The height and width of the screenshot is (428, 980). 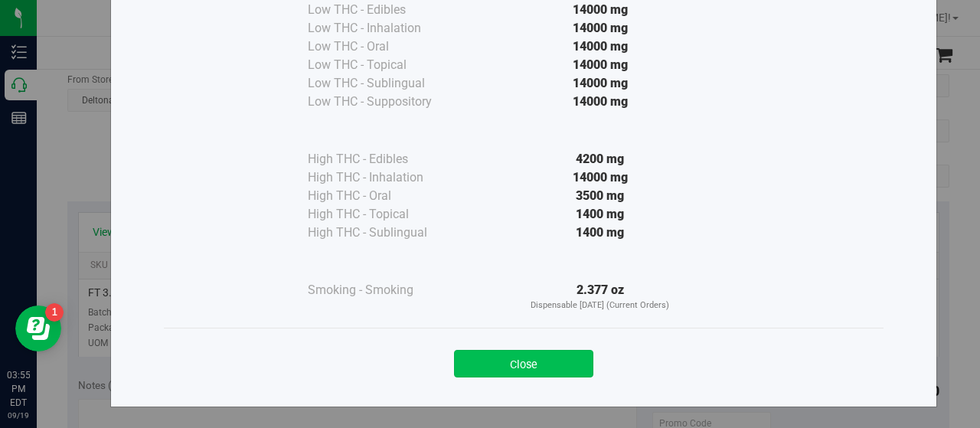 What do you see at coordinates (524, 364) in the screenshot?
I see `button: Close` at bounding box center [524, 364].